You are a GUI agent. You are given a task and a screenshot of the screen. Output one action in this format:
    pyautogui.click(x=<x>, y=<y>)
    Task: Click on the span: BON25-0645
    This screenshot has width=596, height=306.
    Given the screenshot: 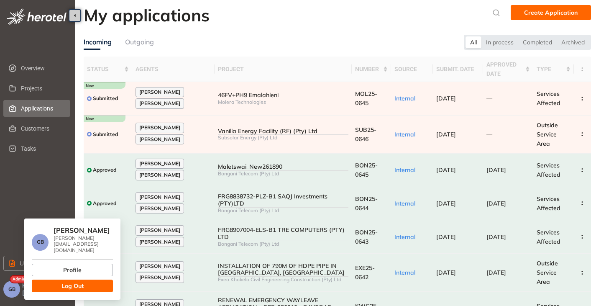 What is the action you would take?
    pyautogui.click(x=366, y=170)
    